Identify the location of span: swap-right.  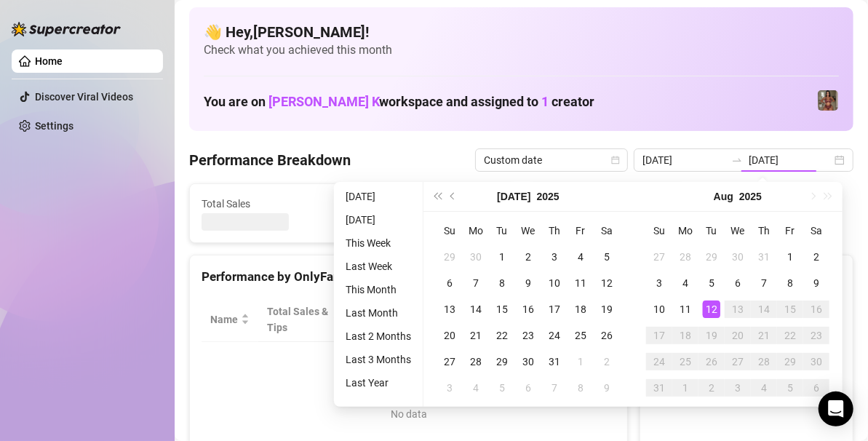
(737, 160).